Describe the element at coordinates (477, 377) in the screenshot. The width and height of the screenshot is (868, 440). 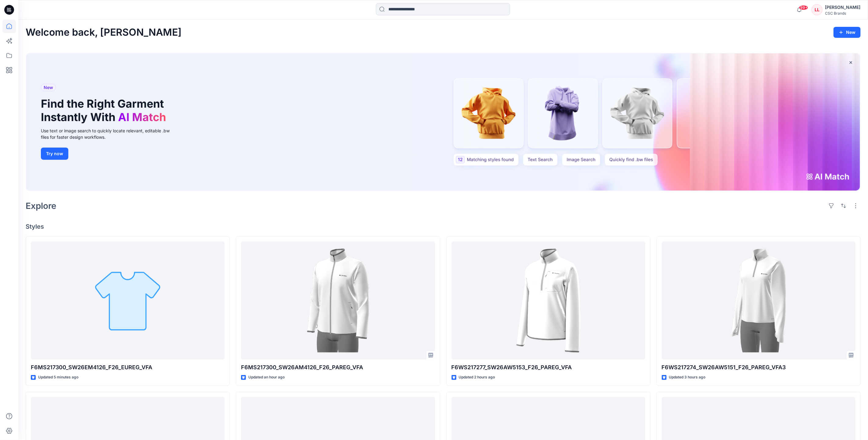
I see `p: Updated 2 hours ago` at that location.